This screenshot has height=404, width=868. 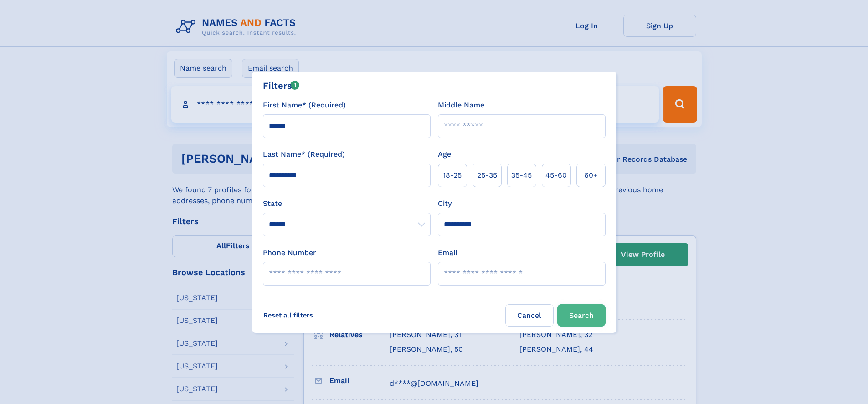 I want to click on span: 35‑45, so click(x=521, y=175).